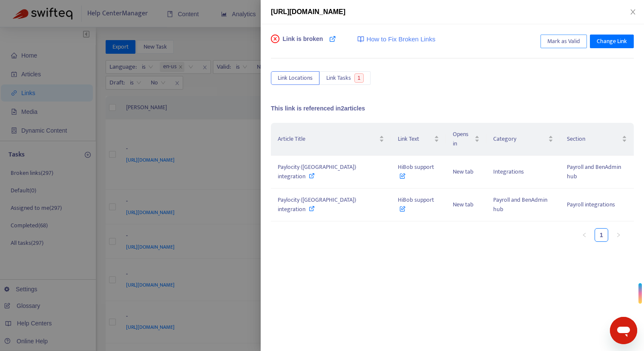  I want to click on th: Article Title, so click(331, 139).